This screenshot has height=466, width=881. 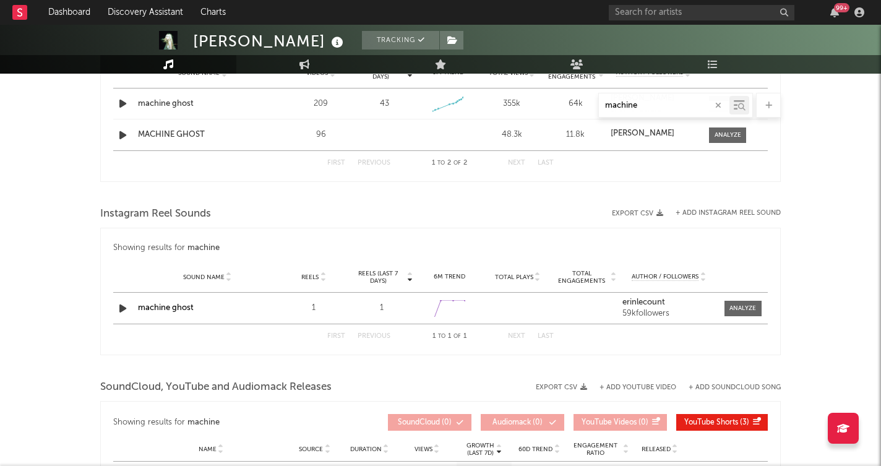 I want to click on a: erinlecount, so click(x=669, y=302).